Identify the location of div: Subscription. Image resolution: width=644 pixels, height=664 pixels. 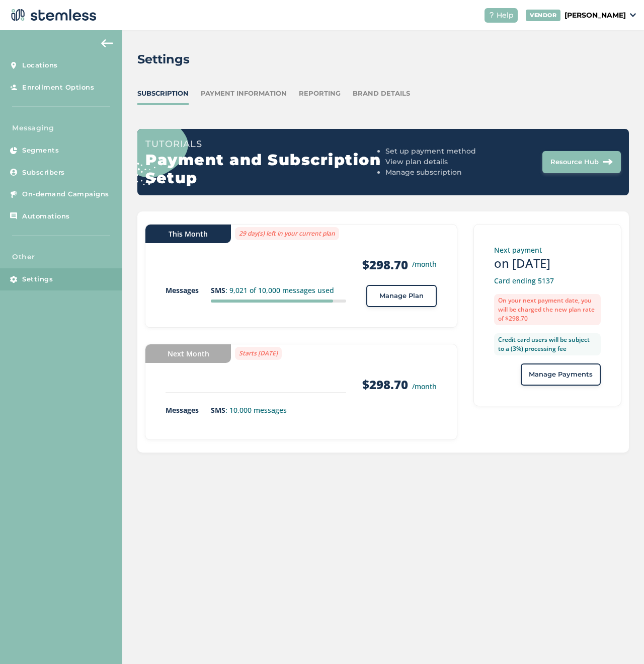
(163, 94).